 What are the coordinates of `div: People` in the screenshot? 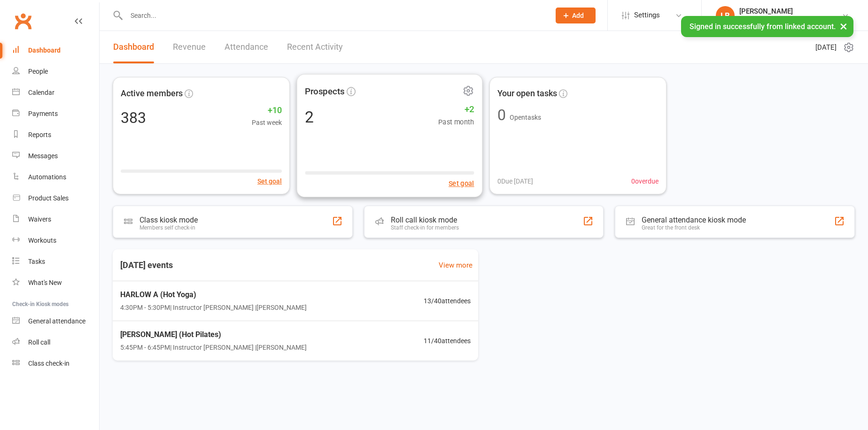 It's located at (38, 71).